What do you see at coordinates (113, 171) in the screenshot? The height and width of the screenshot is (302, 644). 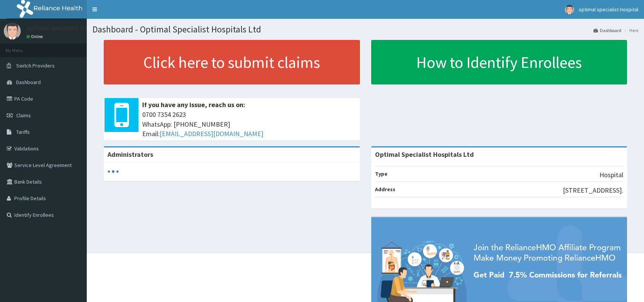 I see `svg: audio-loading` at bounding box center [113, 171].